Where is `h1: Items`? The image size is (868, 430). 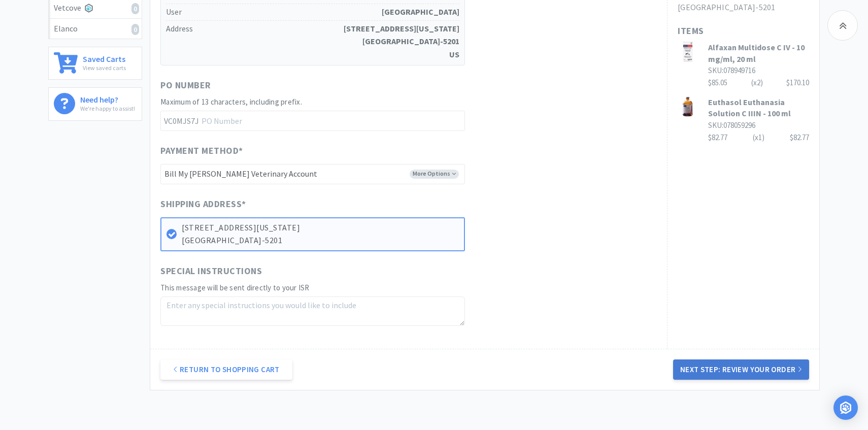 h1: Items is located at coordinates (743, 31).